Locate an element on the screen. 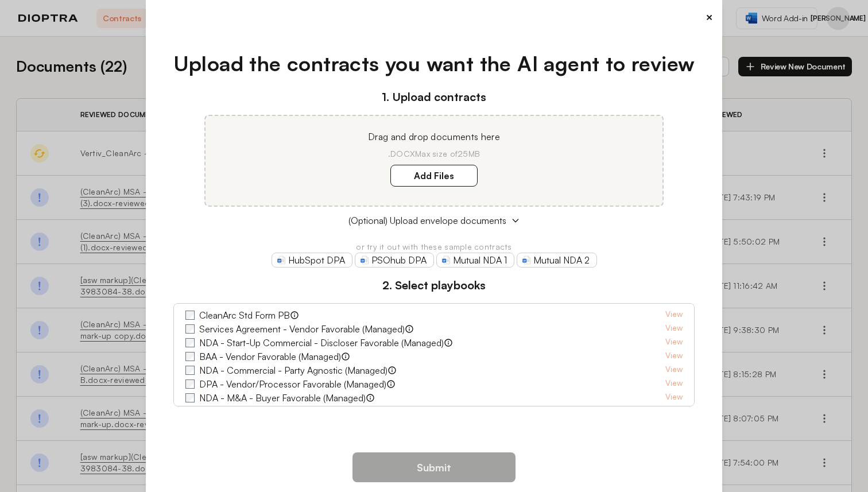 Image resolution: width=868 pixels, height=492 pixels. label: CleanArc Std Form PB is located at coordinates (245, 315).